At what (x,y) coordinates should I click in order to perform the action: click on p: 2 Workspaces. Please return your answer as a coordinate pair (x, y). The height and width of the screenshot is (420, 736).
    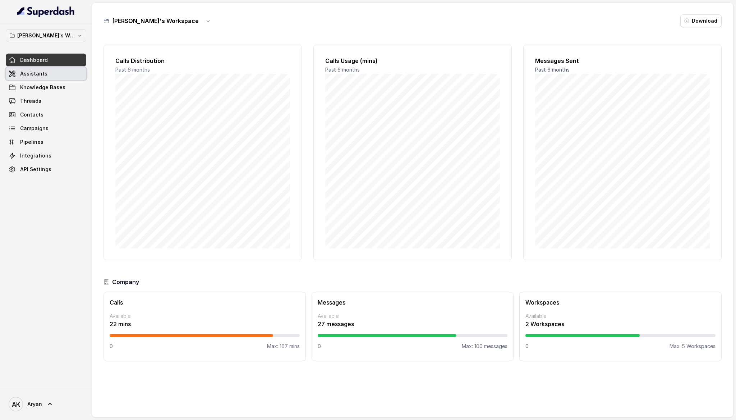
    Looking at the image, I should click on (621, 324).